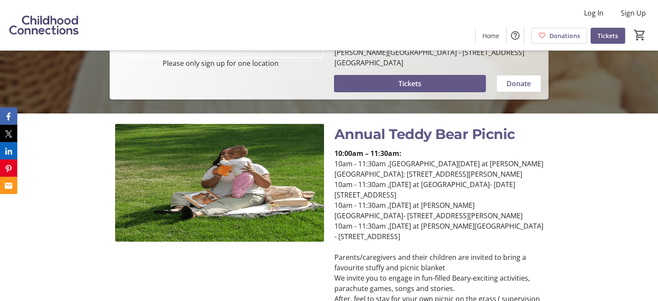  What do you see at coordinates (438, 134) in the screenshot?
I see `div: Annual Teddy Bear Picnic` at bounding box center [438, 134].